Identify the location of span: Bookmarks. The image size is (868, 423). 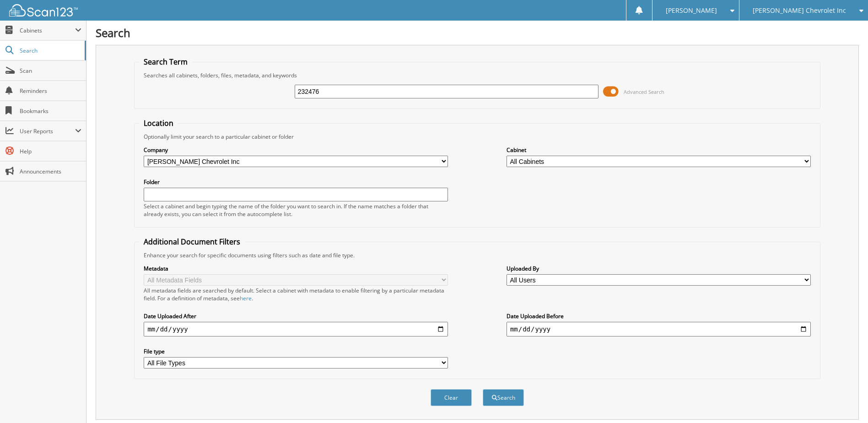
(50, 111).